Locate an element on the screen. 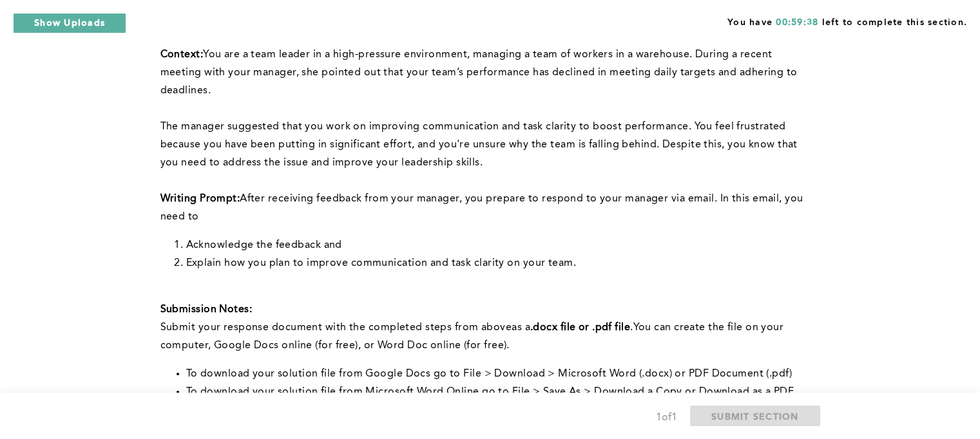  div: 1 of 1 is located at coordinates (666, 418).